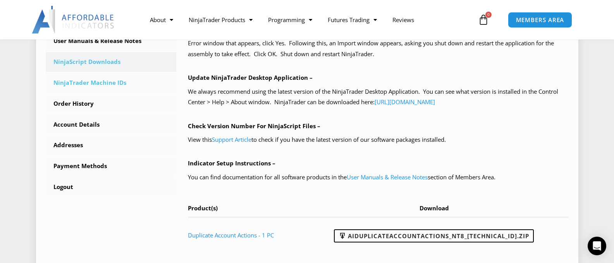  What do you see at coordinates (111, 62) in the screenshot?
I see `a: NinjaScript Downloads` at bounding box center [111, 62].